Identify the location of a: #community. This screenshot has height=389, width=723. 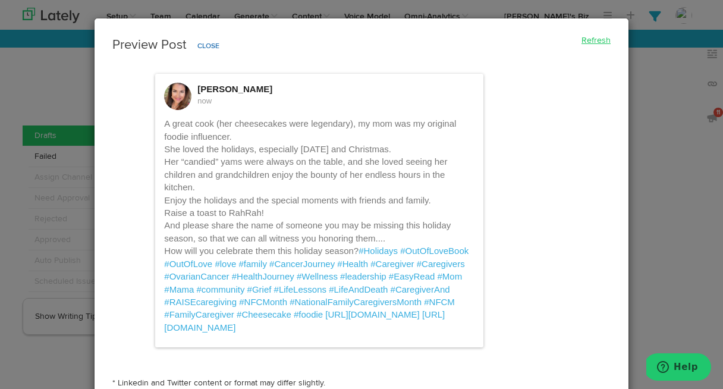
(221, 289).